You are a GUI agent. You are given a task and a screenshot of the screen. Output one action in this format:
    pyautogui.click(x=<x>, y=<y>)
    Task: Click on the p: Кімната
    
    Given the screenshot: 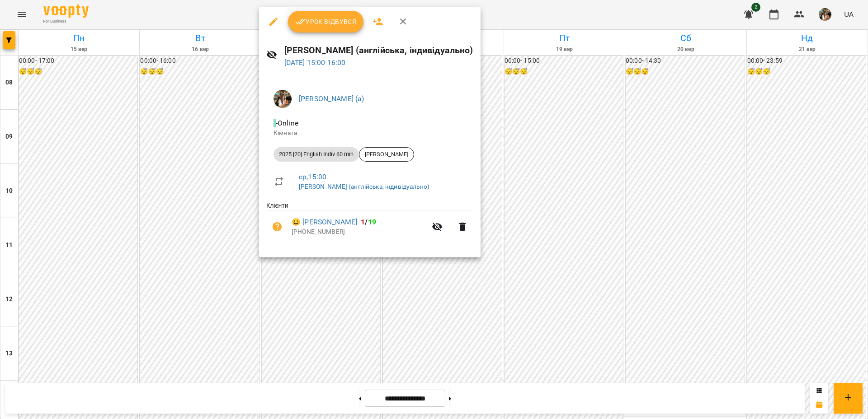 What is the action you would take?
    pyautogui.click(x=370, y=134)
    